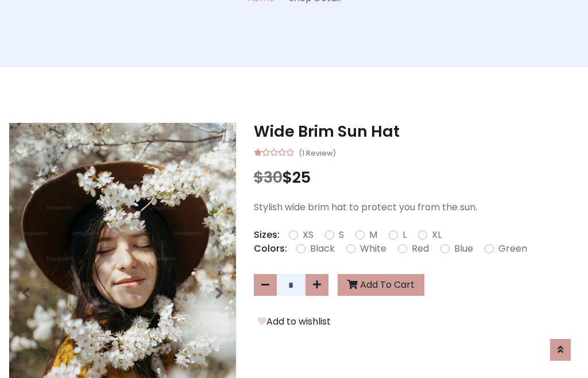 This screenshot has height=378, width=588. What do you see at coordinates (416, 131) in the screenshot?
I see `h3: Wide Brim Sun Hat` at bounding box center [416, 131].